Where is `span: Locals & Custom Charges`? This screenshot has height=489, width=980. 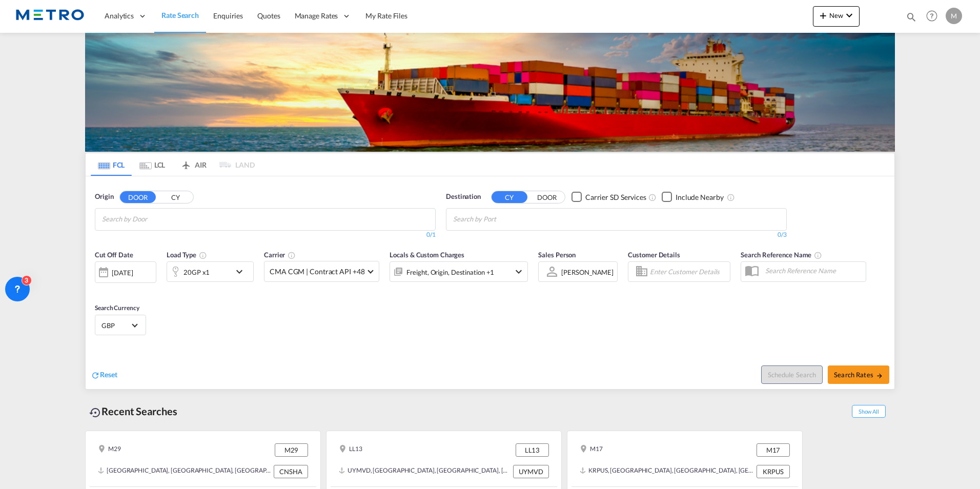
span: Locals & Custom Charges is located at coordinates (427, 255).